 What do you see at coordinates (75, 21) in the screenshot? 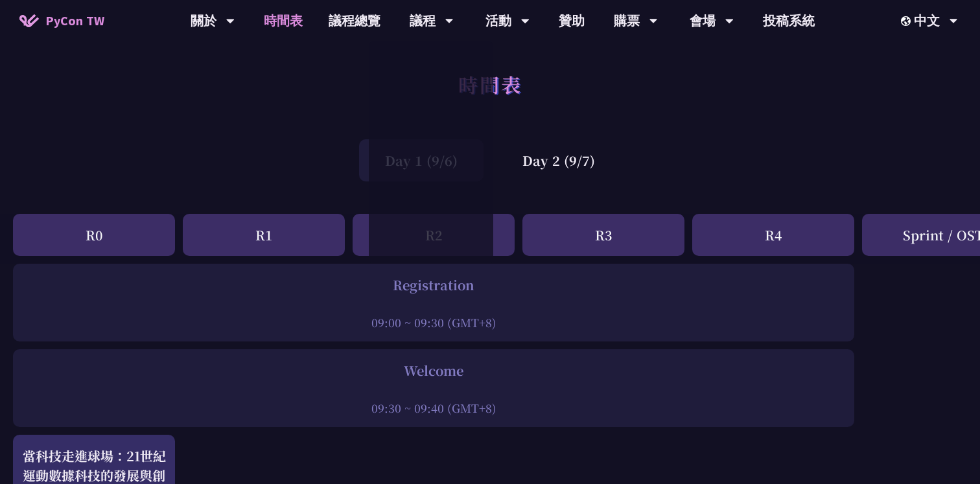
I see `span: PyCon TW` at bounding box center [75, 21].